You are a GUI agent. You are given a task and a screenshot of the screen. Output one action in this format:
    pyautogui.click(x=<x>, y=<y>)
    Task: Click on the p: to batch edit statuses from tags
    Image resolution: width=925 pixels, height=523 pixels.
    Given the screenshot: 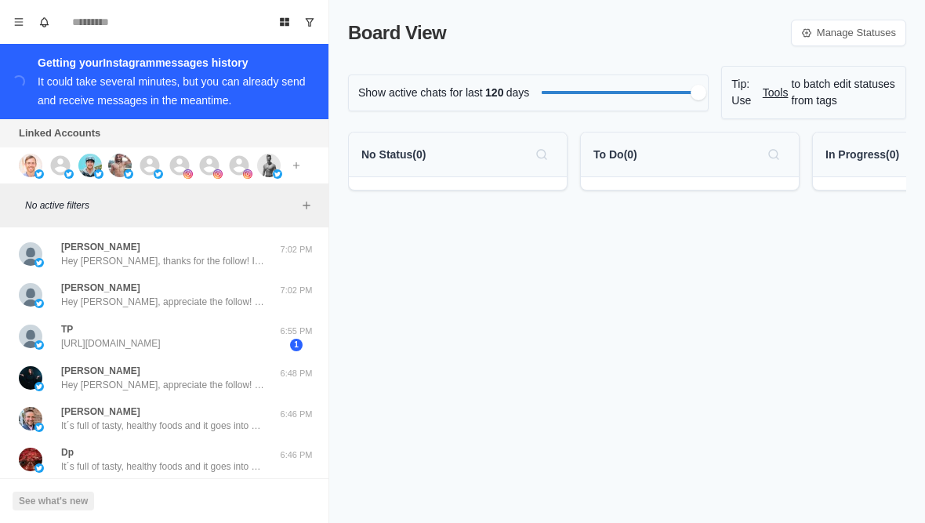 What is the action you would take?
    pyautogui.click(x=844, y=93)
    